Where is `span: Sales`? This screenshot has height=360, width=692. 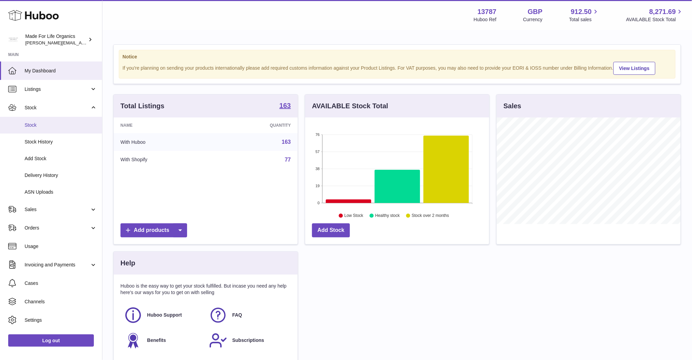 span: Sales is located at coordinates (57, 209).